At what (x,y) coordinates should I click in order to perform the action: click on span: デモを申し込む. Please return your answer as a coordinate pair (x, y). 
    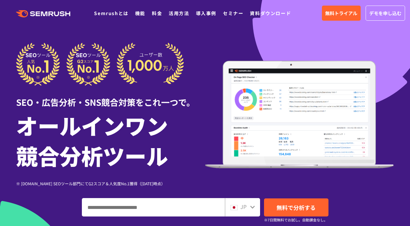
    Looking at the image, I should click on (385, 13).